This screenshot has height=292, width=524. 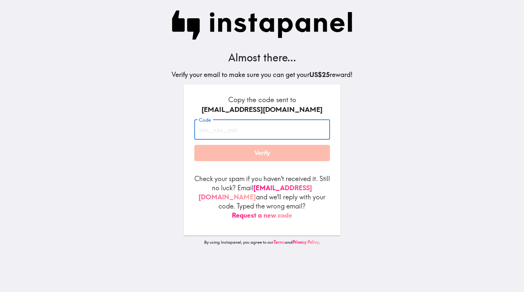 I want to click on h6: Copy the code sent to, so click(x=262, y=104).